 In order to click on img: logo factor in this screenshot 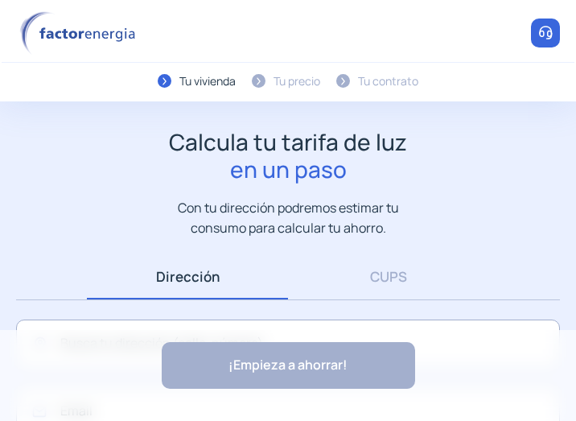, I will do `click(80, 33)`.